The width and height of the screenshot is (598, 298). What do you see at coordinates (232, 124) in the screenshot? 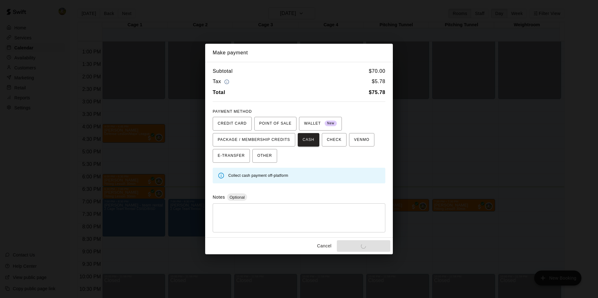
I see `span: CREDIT CARD` at bounding box center [232, 124].